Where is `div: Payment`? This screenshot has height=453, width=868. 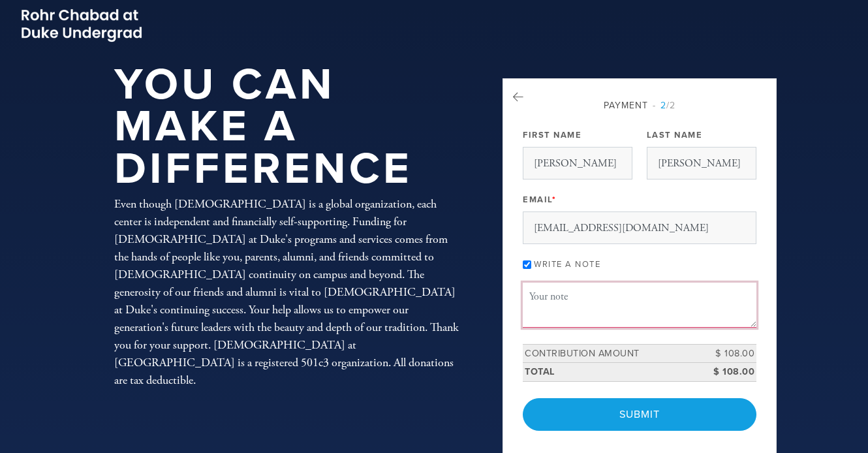
div: Payment is located at coordinates (640, 105).